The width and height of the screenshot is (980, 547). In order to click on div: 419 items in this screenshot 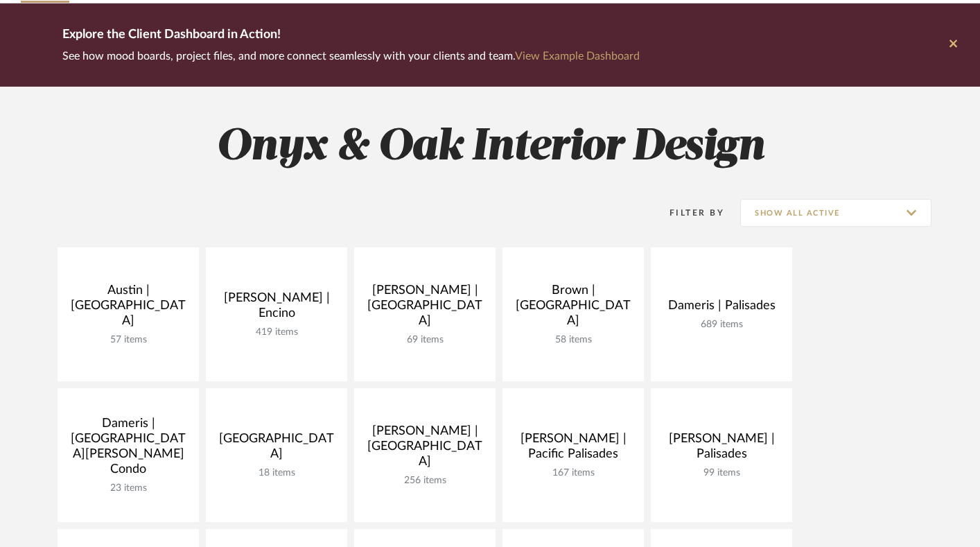, I will do `click(277, 332)`.